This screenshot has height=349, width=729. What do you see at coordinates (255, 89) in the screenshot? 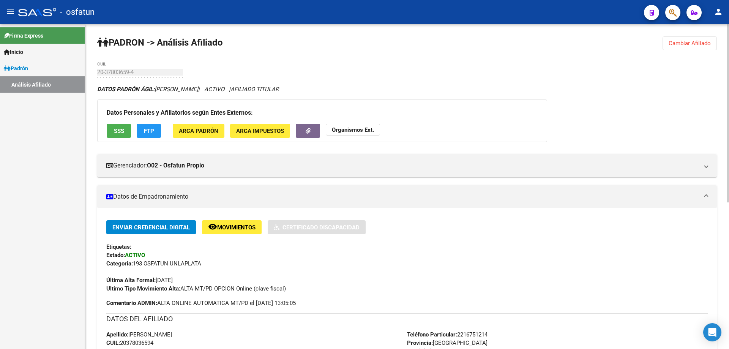
I see `span: AFILIADO TITULAR` at bounding box center [255, 89].